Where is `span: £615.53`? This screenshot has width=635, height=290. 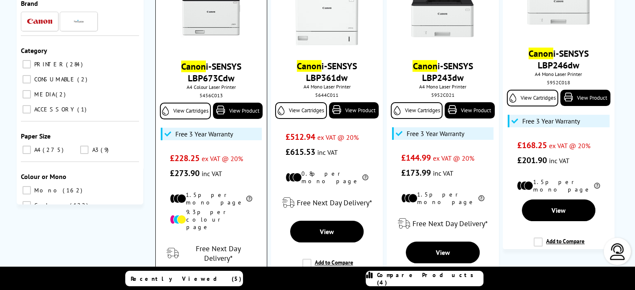
span: £615.53 is located at coordinates (300, 152).